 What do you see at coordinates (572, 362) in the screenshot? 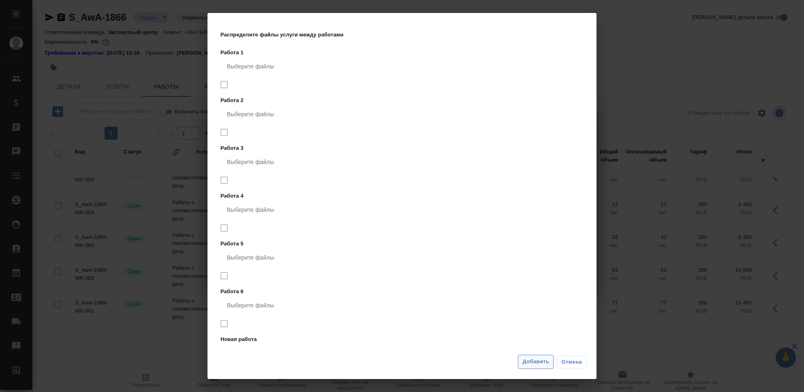
I see `button: Отмена` at bounding box center [572, 362].